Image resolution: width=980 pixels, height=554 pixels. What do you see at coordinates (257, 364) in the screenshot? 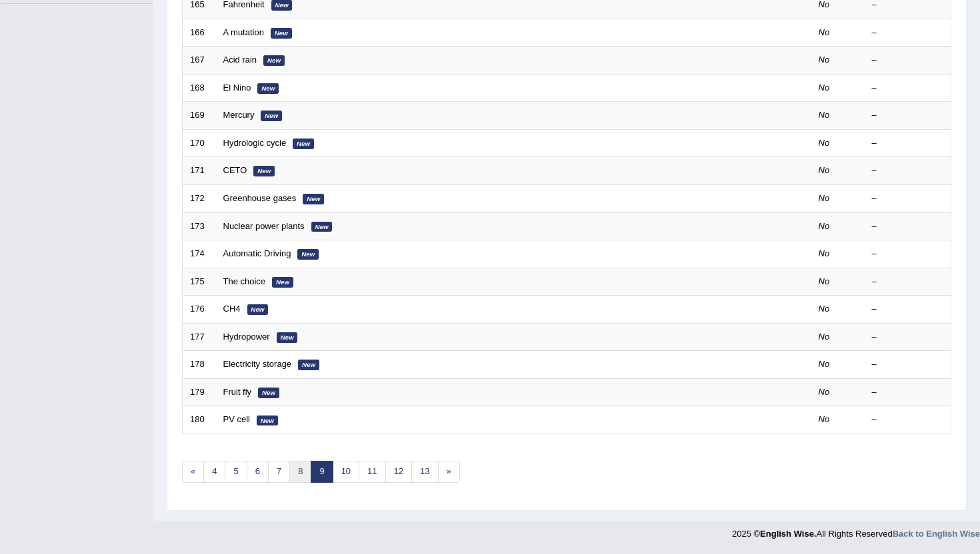
I see `a: Electricity storage` at bounding box center [257, 364].